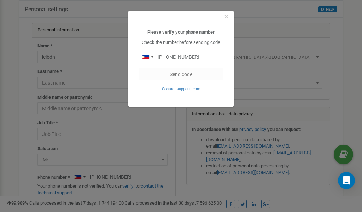 The height and width of the screenshot is (212, 362). I want to click on button: Send code, so click(181, 74).